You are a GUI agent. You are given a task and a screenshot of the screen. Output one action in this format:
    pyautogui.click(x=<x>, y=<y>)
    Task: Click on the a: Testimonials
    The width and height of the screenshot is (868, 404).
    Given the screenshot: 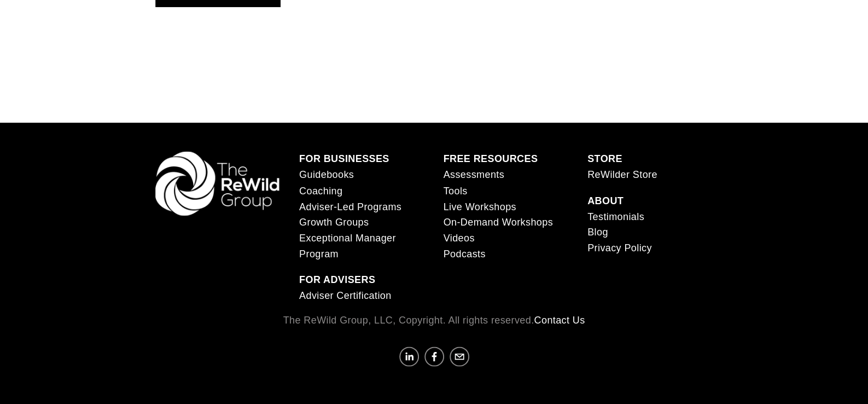 What is the action you would take?
    pyautogui.click(x=616, y=216)
    